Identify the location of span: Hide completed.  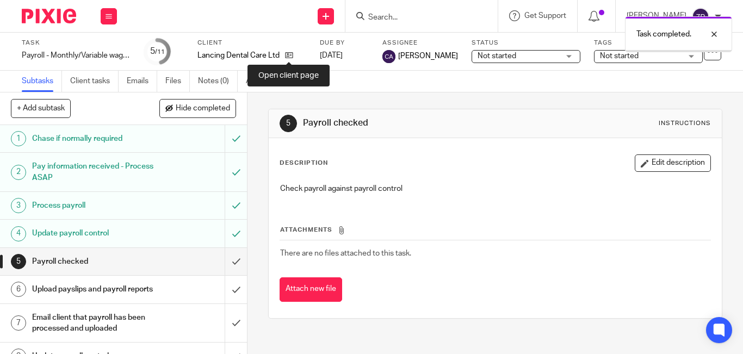
(203, 109).